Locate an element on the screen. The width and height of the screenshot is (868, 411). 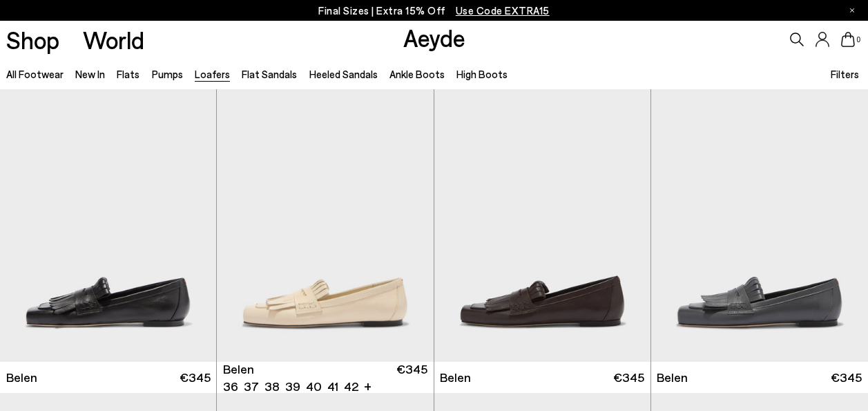
a: Loafers is located at coordinates (212, 74).